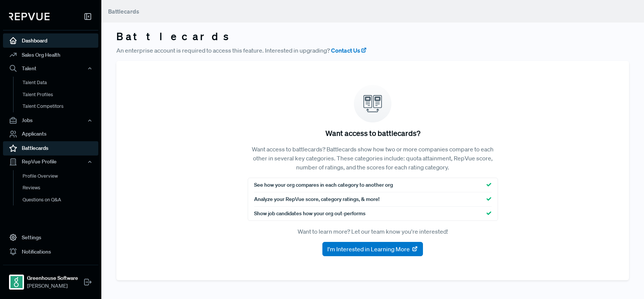 The height and width of the screenshot is (299, 644). What do you see at coordinates (51, 252) in the screenshot?
I see `a: Notifications` at bounding box center [51, 252].